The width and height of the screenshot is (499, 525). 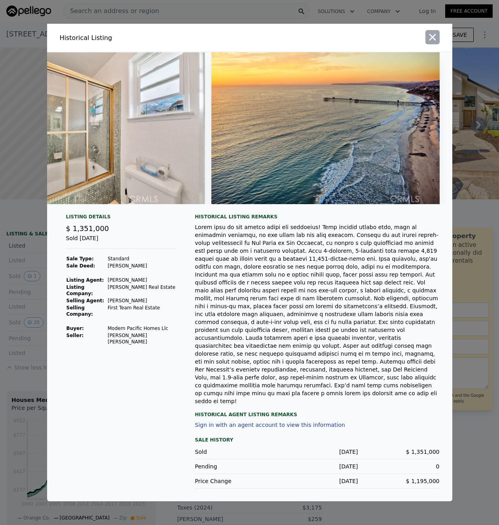 I want to click on div: Listing Details, so click(x=121, y=218).